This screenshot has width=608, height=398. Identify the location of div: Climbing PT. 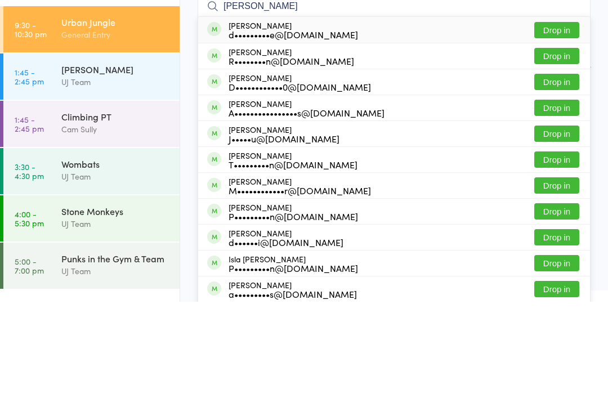
(115, 213).